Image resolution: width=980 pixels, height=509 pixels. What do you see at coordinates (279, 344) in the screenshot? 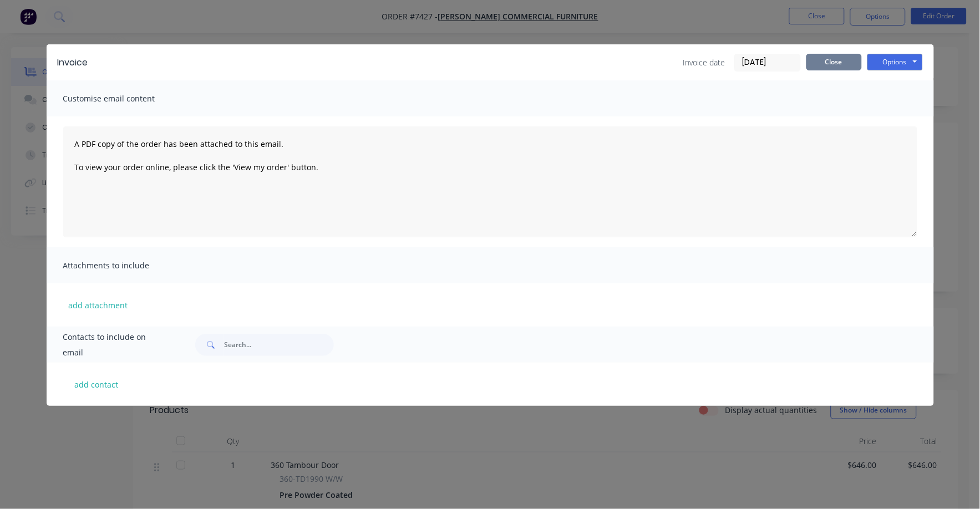
I see `input: Search...` at bounding box center [279, 344].